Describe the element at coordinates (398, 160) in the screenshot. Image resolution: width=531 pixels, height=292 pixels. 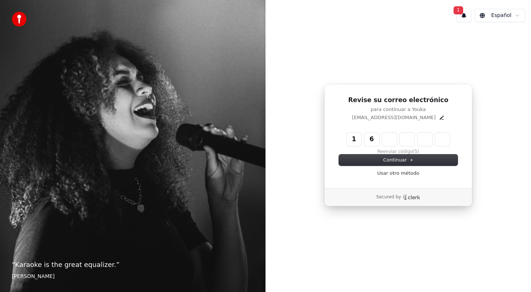
I see `span: Continuar` at that location.